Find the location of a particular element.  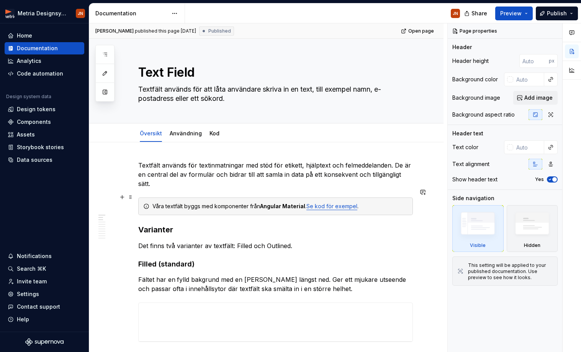

div: Background aspect ratio is located at coordinates (484, 115).